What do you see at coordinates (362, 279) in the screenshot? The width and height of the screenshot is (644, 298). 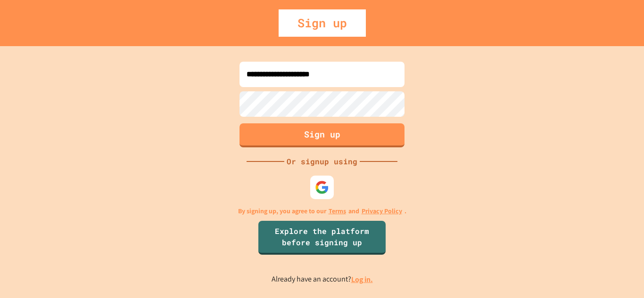 I see `a: Log in.` at bounding box center [362, 279].